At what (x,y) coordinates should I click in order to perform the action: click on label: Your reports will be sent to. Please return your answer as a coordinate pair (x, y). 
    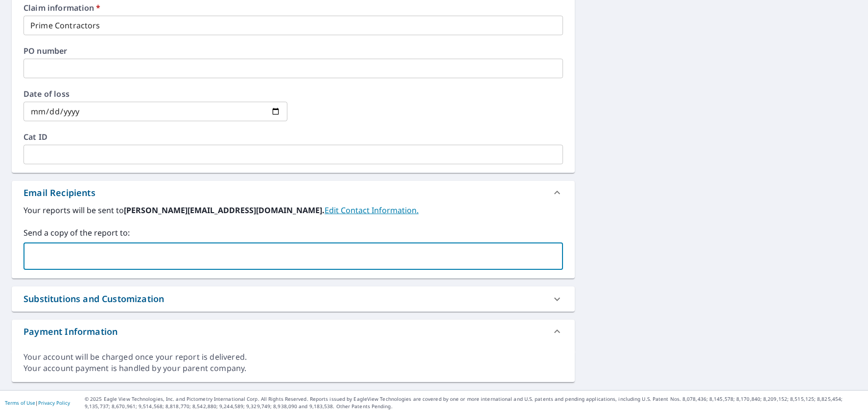
    Looking at the image, I should click on (293, 211).